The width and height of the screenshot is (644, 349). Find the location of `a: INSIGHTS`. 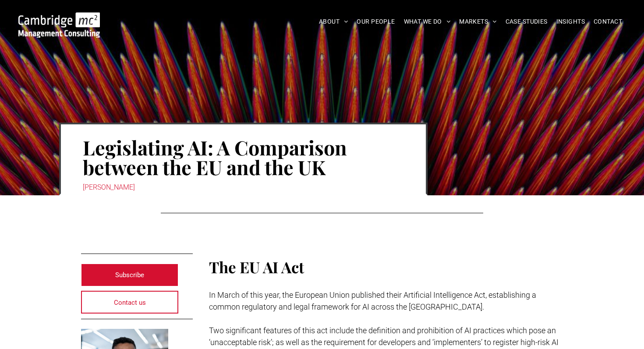

a: INSIGHTS is located at coordinates (570, 22).